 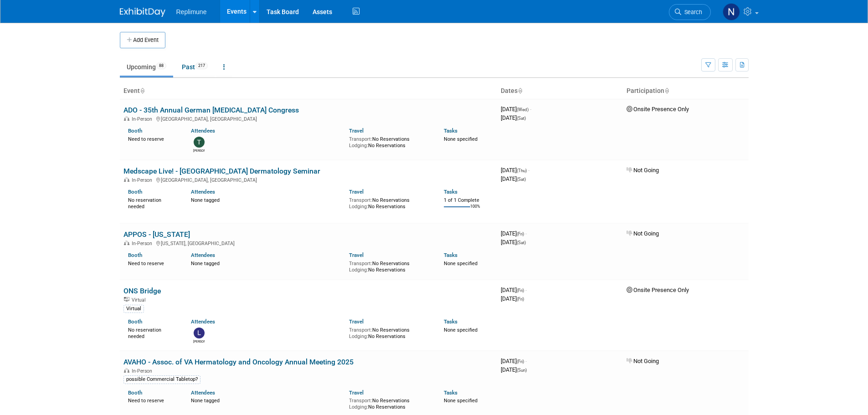 What do you see at coordinates (127, 300) in the screenshot?
I see `img: Virtual Event` at bounding box center [127, 300].